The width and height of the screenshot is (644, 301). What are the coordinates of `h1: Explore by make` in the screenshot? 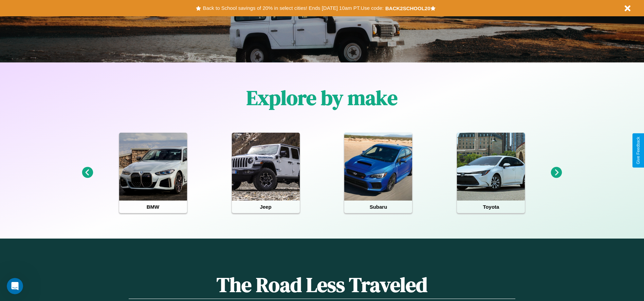 It's located at (322, 98).